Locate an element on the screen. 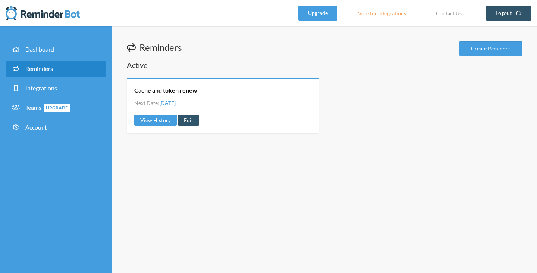 The width and height of the screenshot is (537, 273). a: Edit is located at coordinates (188, 120).